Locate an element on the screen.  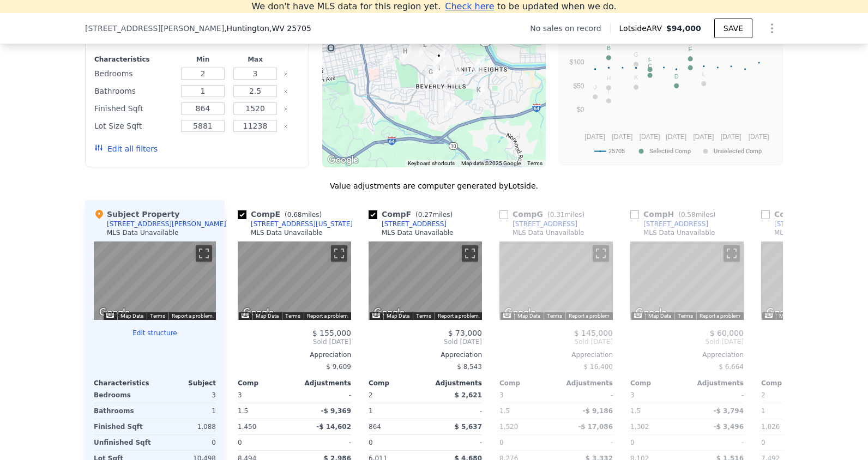
text: D is located at coordinates (676, 76).